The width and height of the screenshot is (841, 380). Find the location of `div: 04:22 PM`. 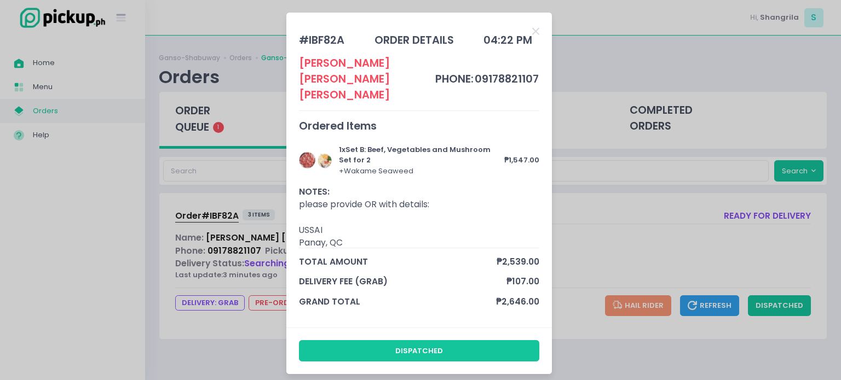

div: 04:22 PM is located at coordinates (507, 40).